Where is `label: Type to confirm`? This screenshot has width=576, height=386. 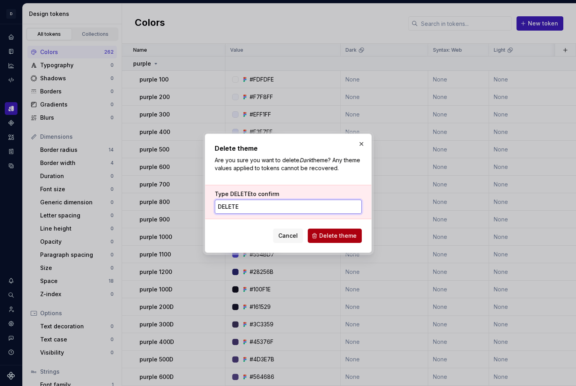
label: Type to confirm is located at coordinates (247, 194).